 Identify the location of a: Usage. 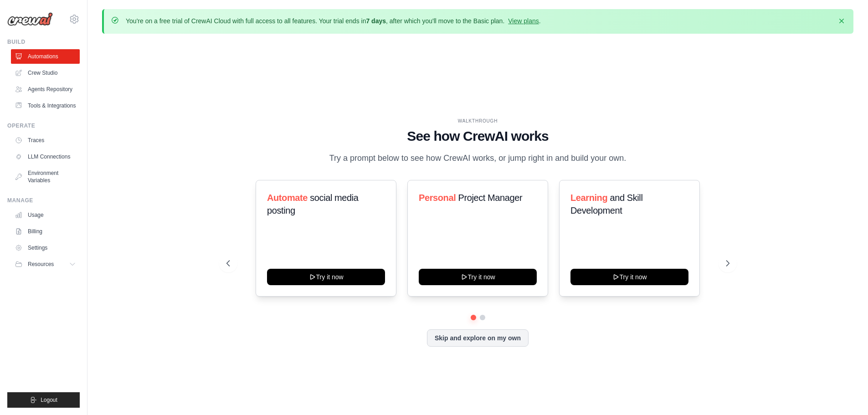
(45, 215).